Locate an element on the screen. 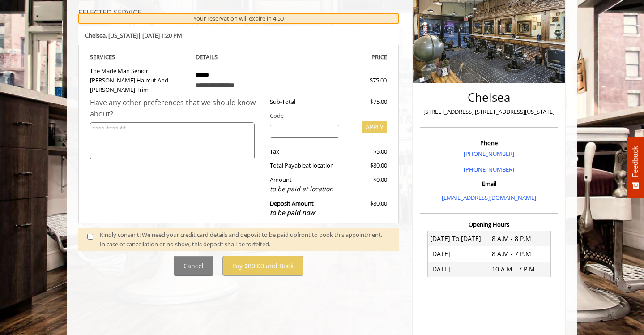 This screenshot has height=335, width=644. button: Pay $80.00 and Book is located at coordinates (263, 266).